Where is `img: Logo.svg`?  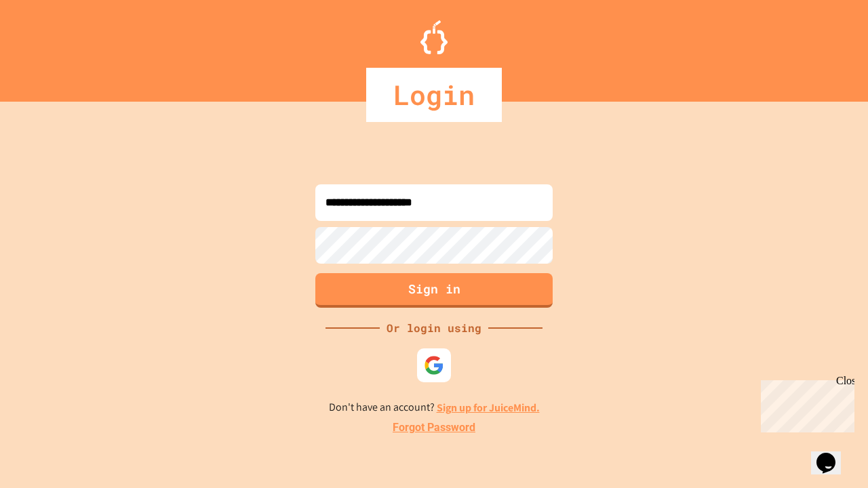
img: Logo.svg is located at coordinates (434, 37).